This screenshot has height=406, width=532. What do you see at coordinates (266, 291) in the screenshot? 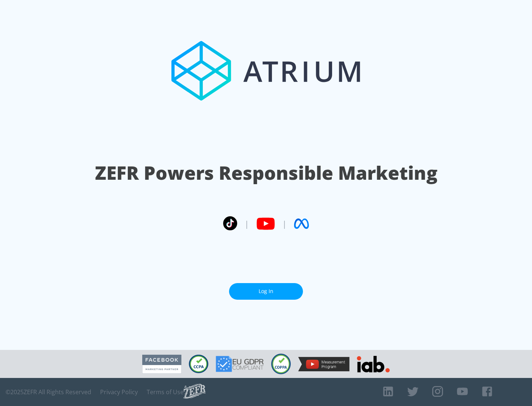
I see `a: Log In` at bounding box center [266, 291].